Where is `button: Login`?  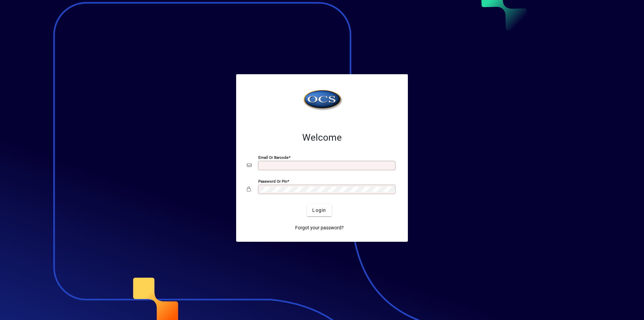 button: Login is located at coordinates (319, 210).